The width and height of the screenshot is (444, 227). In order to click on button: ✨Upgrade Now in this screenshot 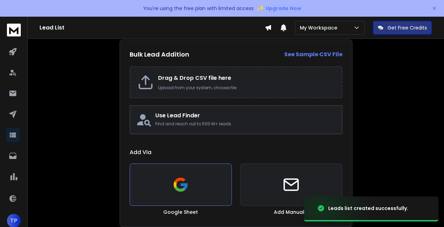, I will do `click(279, 8)`.